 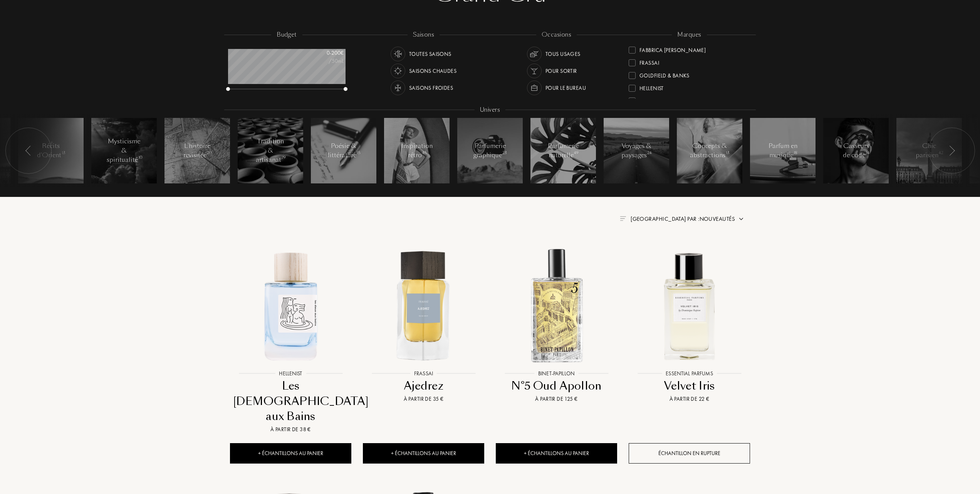 What do you see at coordinates (209, 153) in the screenshot?
I see `span: 20` at bounding box center [209, 153].